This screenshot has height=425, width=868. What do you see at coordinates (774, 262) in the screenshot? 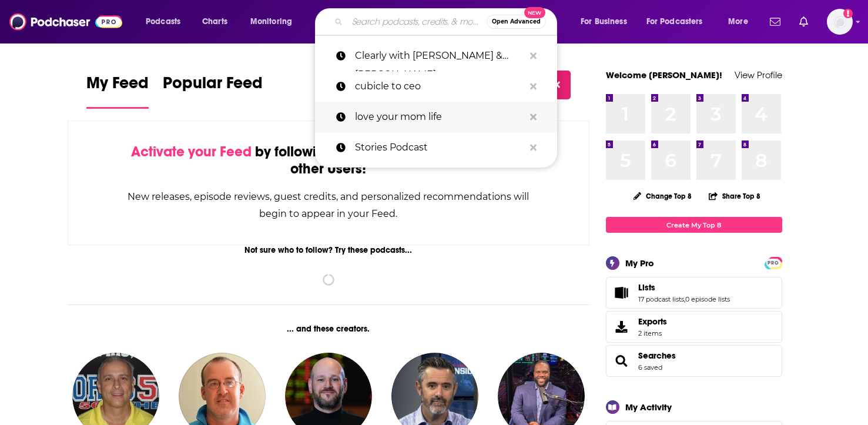
I see `span: PRO` at bounding box center [774, 262].